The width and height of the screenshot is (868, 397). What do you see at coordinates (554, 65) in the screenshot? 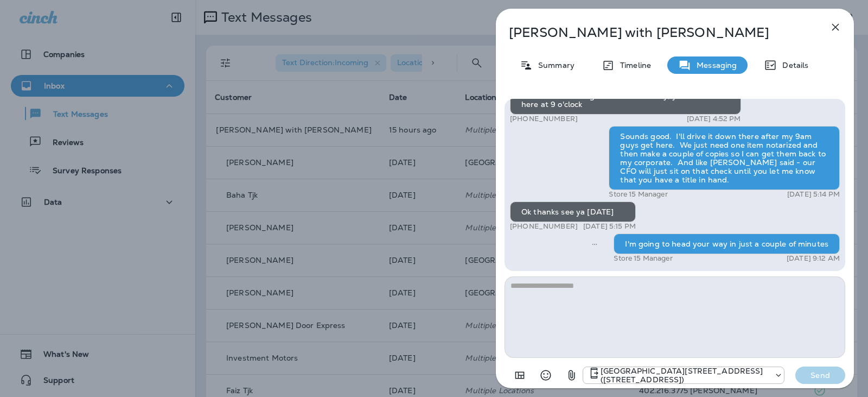
I see `p: Summary` at bounding box center [554, 65].